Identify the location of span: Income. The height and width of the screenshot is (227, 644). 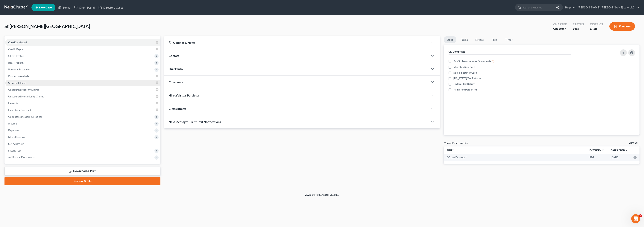
(13, 123).